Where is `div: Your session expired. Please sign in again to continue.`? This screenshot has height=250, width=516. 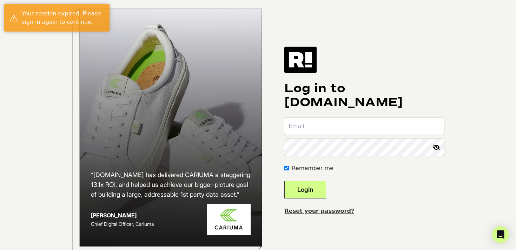 div: Your session expired. Please sign in again to continue. is located at coordinates (63, 18).